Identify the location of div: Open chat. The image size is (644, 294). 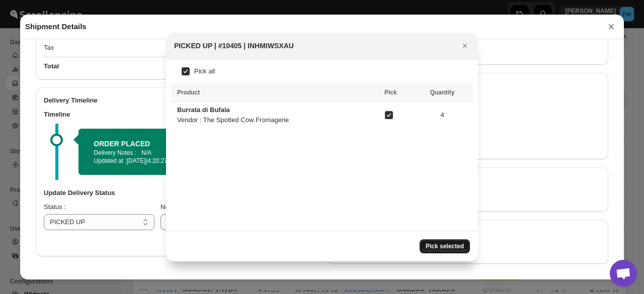
(623, 273).